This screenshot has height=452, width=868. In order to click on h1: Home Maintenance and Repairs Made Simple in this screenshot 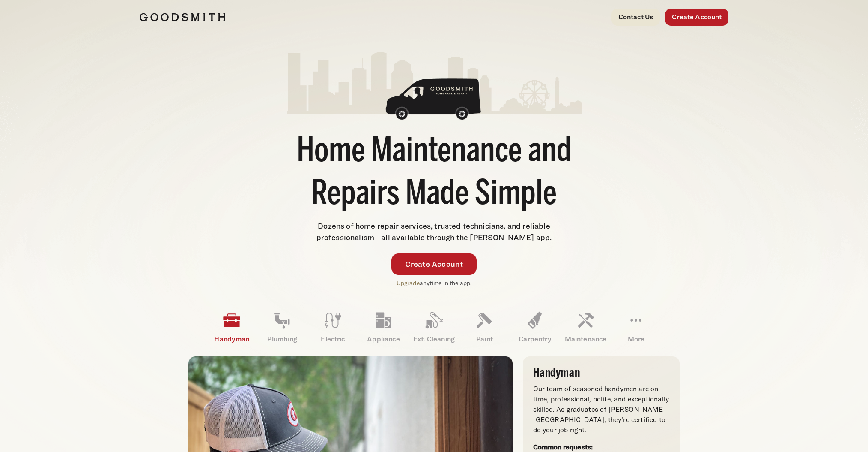, I will do `click(434, 173)`.